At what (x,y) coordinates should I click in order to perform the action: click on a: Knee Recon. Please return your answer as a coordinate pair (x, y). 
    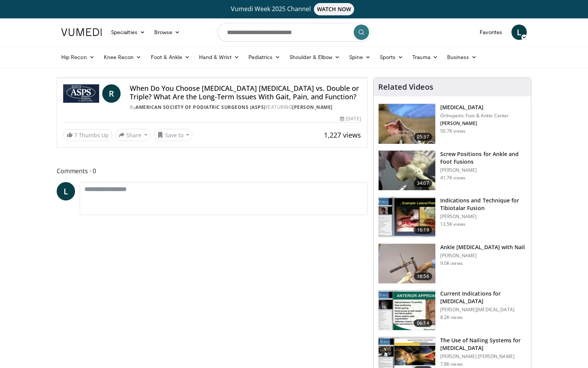
    Looking at the image, I should click on (122, 57).